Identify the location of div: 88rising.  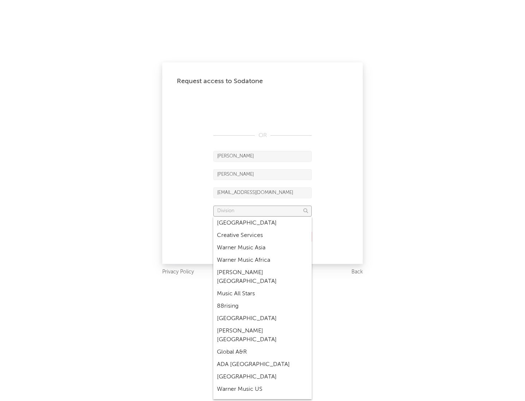
(262, 306).